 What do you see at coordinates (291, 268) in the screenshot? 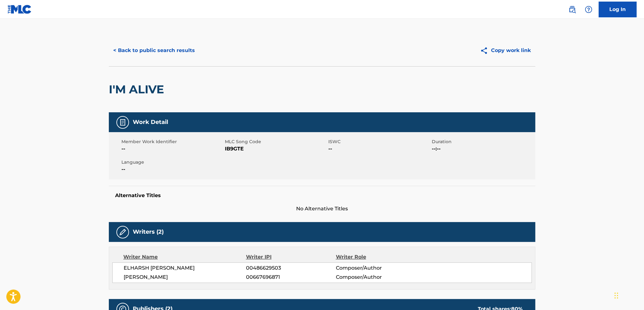
I see `span: 00486629503` at bounding box center [291, 268].